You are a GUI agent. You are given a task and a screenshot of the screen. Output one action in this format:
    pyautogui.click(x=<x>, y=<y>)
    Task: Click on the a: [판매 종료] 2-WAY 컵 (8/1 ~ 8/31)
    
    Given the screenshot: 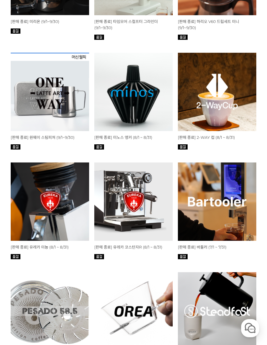 What is the action you would take?
    pyautogui.click(x=206, y=137)
    